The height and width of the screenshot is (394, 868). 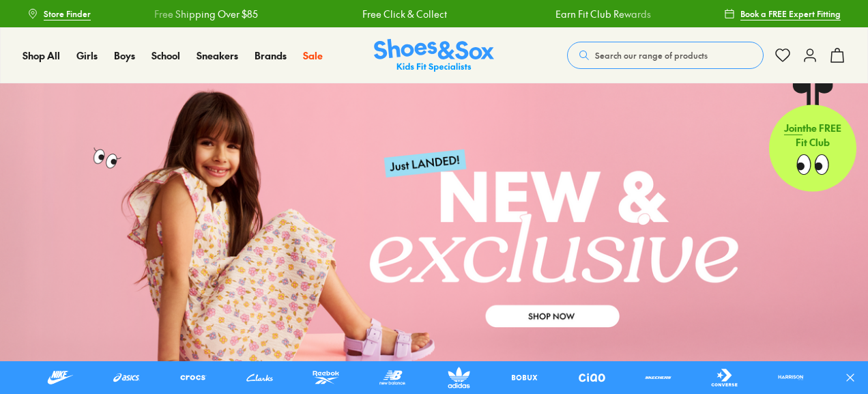 What do you see at coordinates (793, 127) in the screenshot?
I see `span: Join` at bounding box center [793, 127].